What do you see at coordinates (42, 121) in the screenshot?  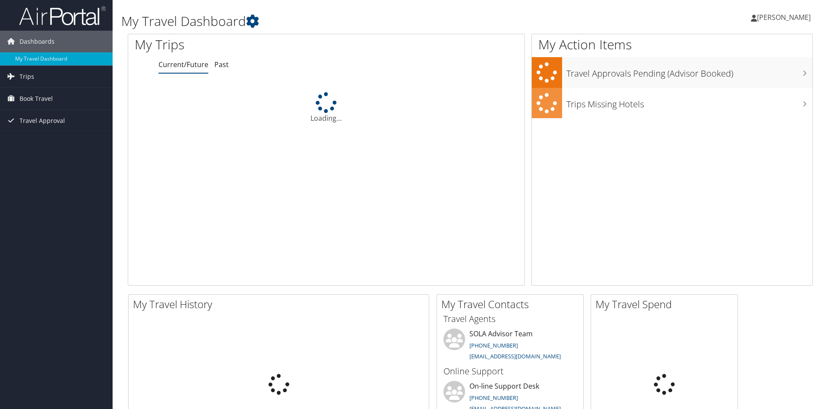 I see `span: Travel Approval` at bounding box center [42, 121].